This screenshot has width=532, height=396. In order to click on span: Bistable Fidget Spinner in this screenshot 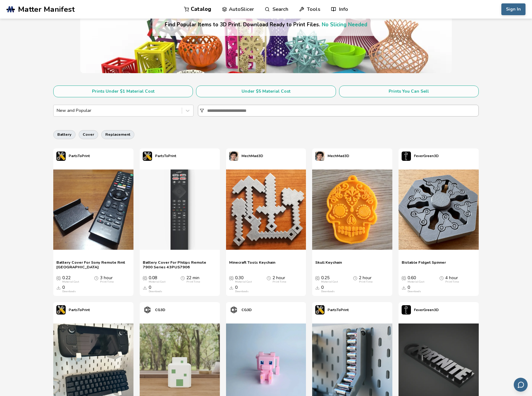, I will do `click(424, 264)`.